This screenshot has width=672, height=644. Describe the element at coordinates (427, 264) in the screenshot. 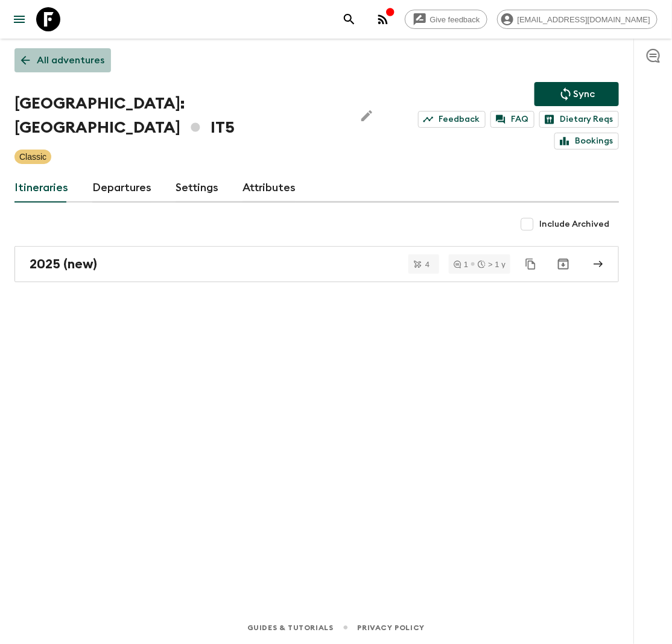

I see `span: 4` at that location.